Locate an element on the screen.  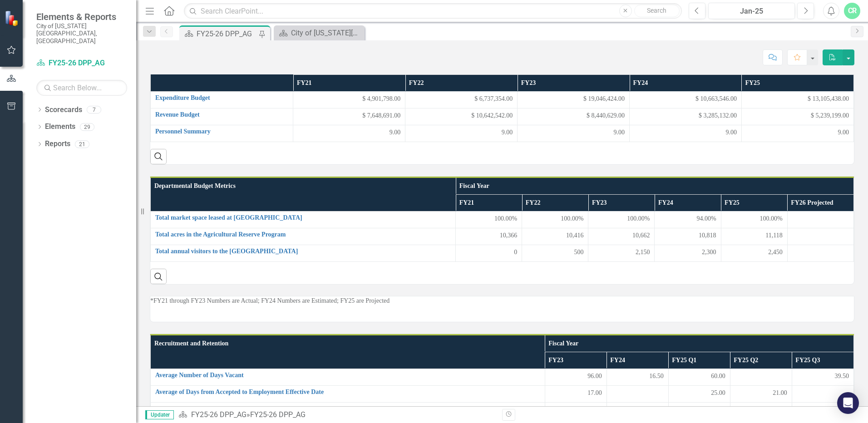
span: 2,150 is located at coordinates (642, 252).